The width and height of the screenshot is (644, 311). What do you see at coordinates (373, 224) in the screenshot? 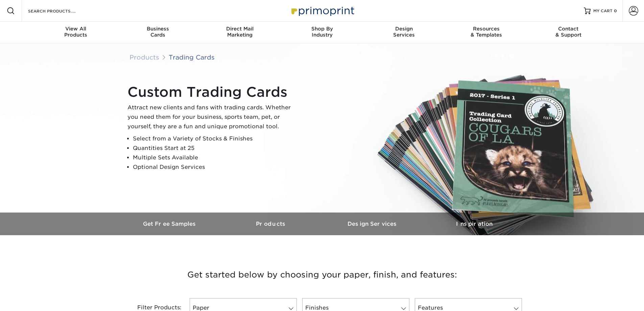
I see `a: Design Services` at bounding box center [373, 224].